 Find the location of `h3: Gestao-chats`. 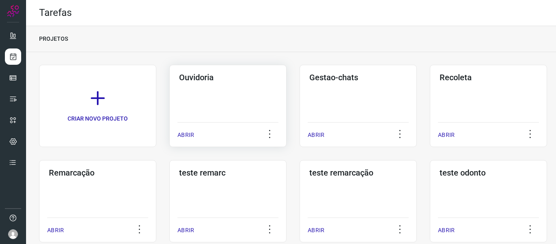

h3: Gestao-chats is located at coordinates (358, 77).